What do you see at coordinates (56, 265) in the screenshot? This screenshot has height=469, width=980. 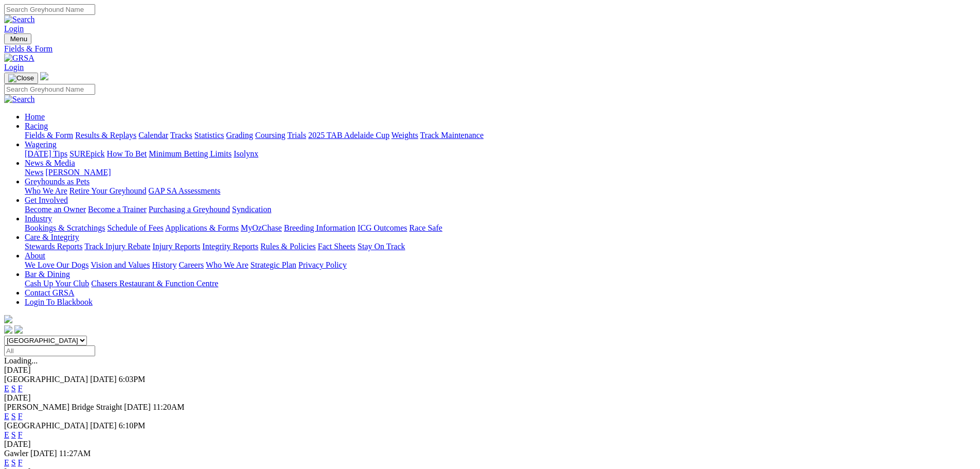 I see `a: We Love Our Dogs` at bounding box center [56, 265].